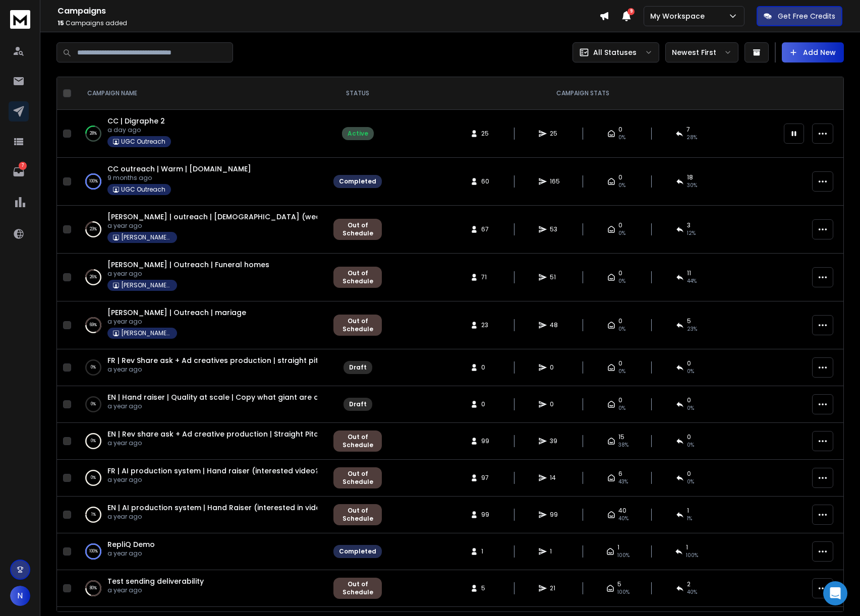  Describe the element at coordinates (201, 478) in the screenshot. I see `td: 0%FR | AI production system | Hand raiser (interested video?)a year ago` at that location.